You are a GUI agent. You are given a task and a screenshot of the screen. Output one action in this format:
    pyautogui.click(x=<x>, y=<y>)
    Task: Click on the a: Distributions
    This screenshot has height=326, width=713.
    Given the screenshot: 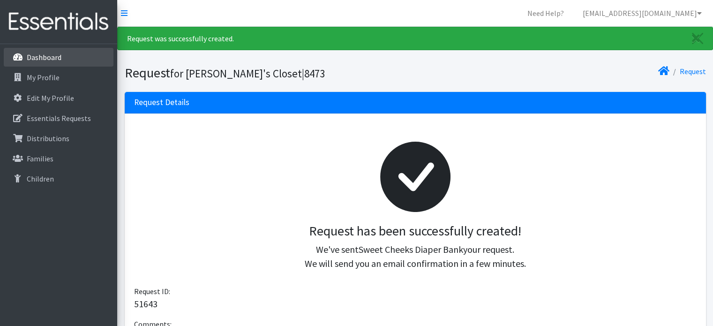 What is the action you would take?
    pyautogui.click(x=59, y=138)
    